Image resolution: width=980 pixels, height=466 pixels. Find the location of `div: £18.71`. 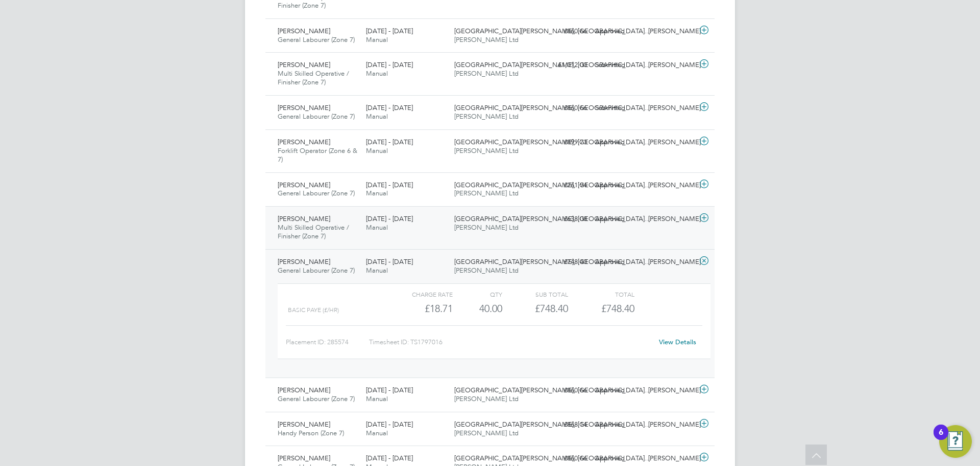

div: £18.71 is located at coordinates (420, 308).